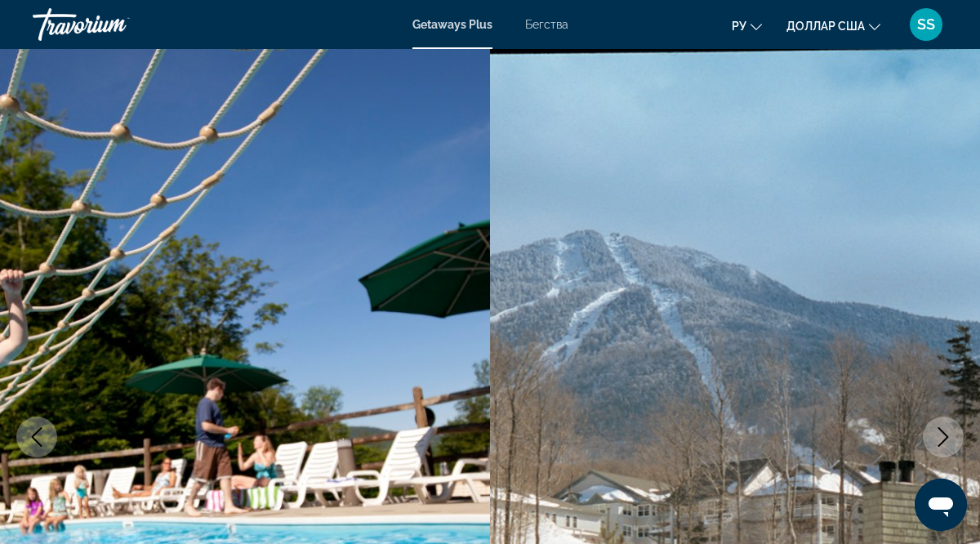 The width and height of the screenshot is (980, 544). What do you see at coordinates (739, 27) in the screenshot?
I see `font: ру` at bounding box center [739, 27].